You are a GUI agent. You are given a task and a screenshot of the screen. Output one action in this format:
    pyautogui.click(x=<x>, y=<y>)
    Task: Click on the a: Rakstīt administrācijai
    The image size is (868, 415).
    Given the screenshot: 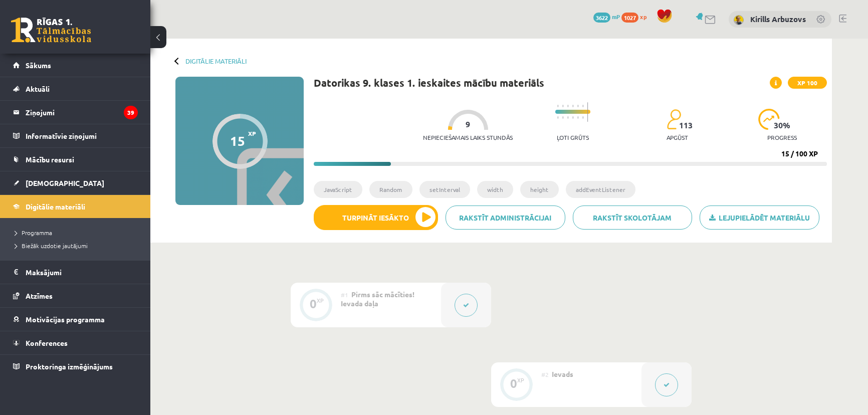 What is the action you would take?
    pyautogui.click(x=505, y=218)
    